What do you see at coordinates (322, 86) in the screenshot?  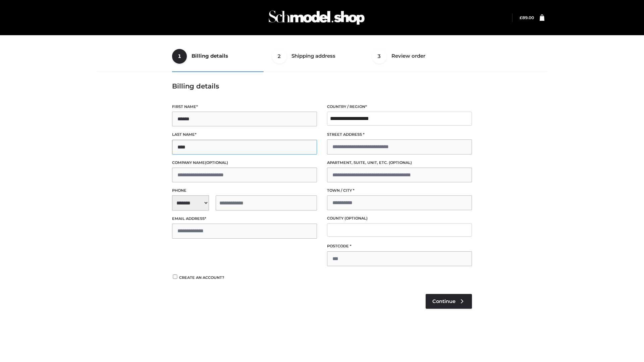 I see `h3: Billing details` at bounding box center [322, 86].